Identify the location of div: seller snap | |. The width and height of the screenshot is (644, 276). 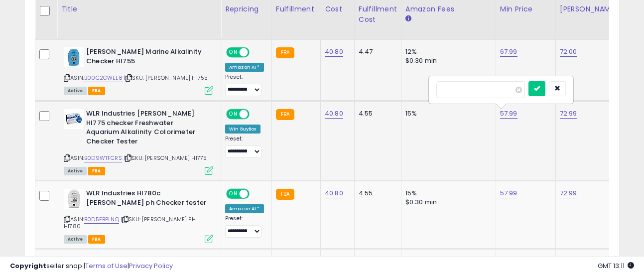
(91, 266).